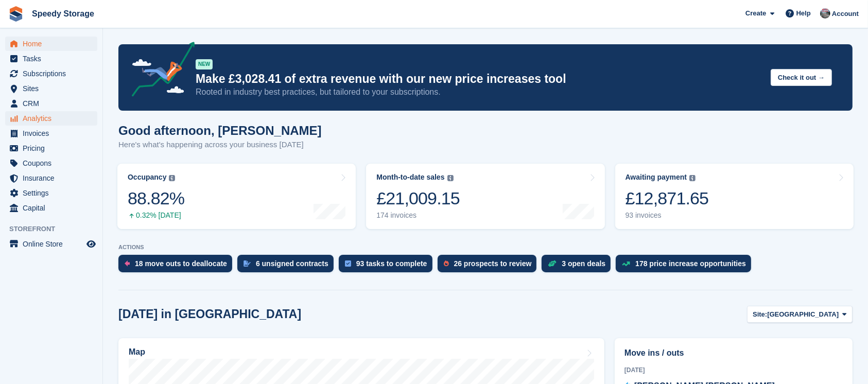 The image size is (868, 384). Describe the element at coordinates (127, 264) in the screenshot. I see `img: move_outs_to_deallocate_icon-f764333ba52eb49d3ac5e1228854f67142a1ed5810a6f6cc68b1a99e826820c5.svg` at that location.